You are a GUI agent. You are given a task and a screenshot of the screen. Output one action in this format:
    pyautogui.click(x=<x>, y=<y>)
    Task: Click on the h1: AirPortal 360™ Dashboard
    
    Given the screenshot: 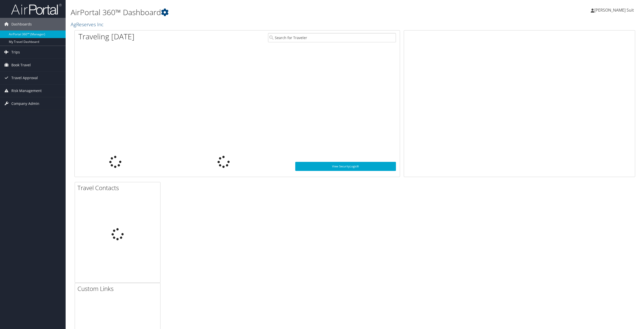 What is the action you would take?
    pyautogui.click(x=260, y=12)
    